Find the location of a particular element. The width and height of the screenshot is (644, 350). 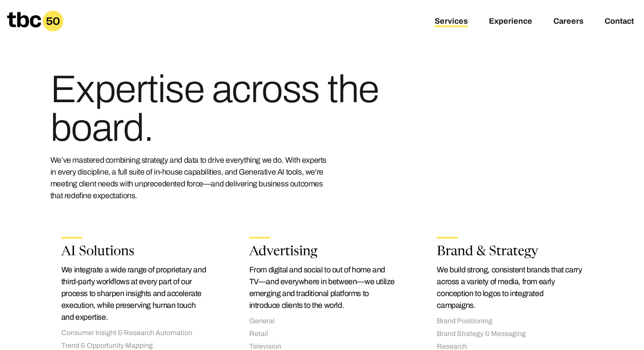

li: Brand Positioning is located at coordinates (509, 321).